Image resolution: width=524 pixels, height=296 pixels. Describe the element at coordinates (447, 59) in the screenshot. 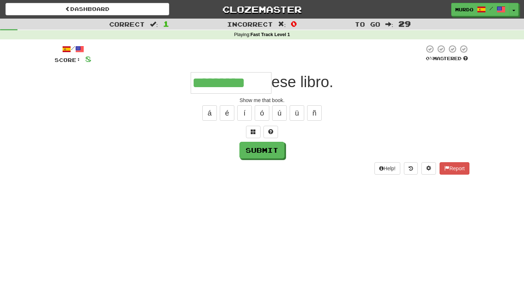

I see `div: Mastered` at that location.